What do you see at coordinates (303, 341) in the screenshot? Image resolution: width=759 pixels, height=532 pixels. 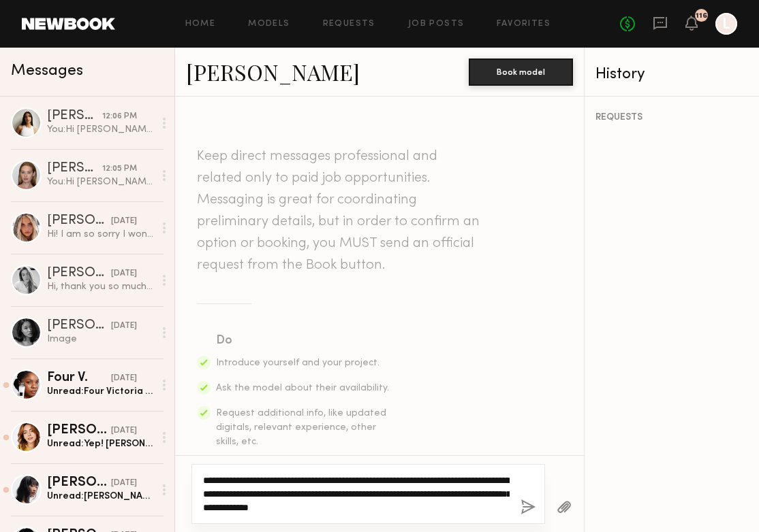 I see `div: Do` at bounding box center [303, 341].